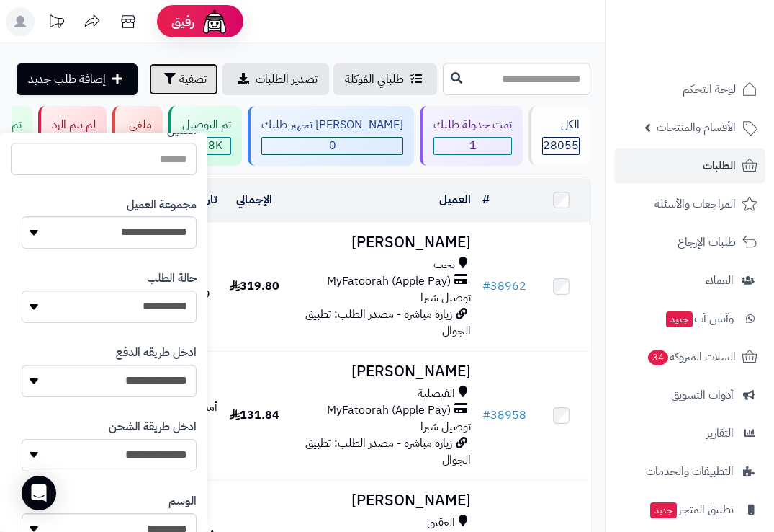  What do you see at coordinates (385, 79) in the screenshot?
I see `a: طلباتي المُوكلة` at bounding box center [385, 79].